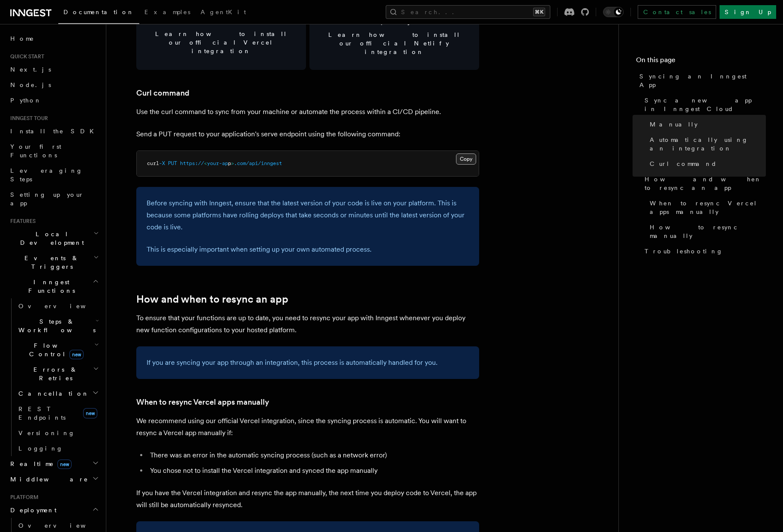 The image size is (783, 532). Describe the element at coordinates (58, 306) in the screenshot. I see `a: Overview` at that location.